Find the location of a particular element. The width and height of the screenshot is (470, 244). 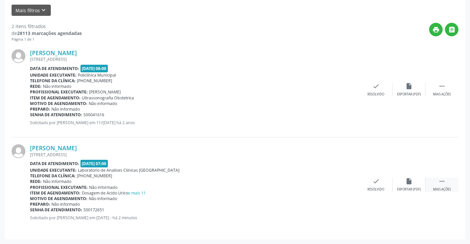

div: de is located at coordinates (46, 33).